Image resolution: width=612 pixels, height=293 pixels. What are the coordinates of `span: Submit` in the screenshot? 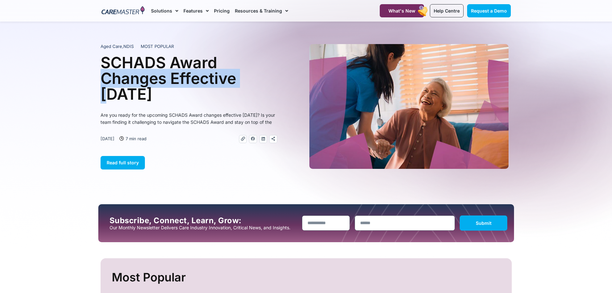 It's located at (483, 223).